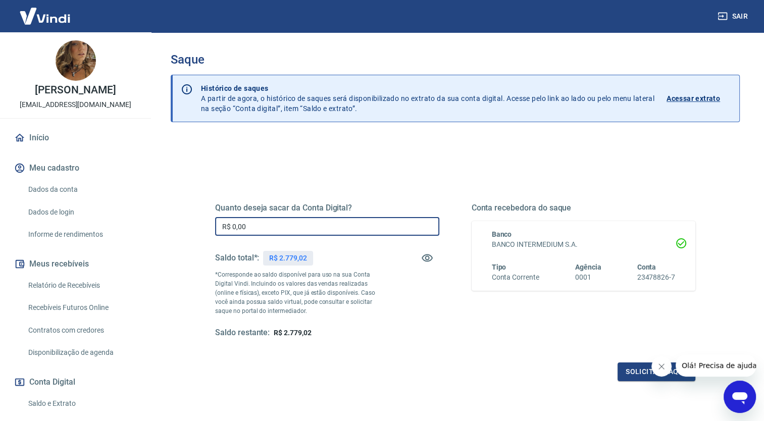 The image size is (764, 421). Describe the element at coordinates (75, 264) in the screenshot. I see `button: Meus recebíveis` at that location.